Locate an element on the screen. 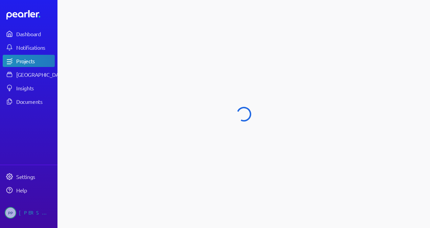 This screenshot has width=430, height=228. div: Insights is located at coordinates (35, 88).